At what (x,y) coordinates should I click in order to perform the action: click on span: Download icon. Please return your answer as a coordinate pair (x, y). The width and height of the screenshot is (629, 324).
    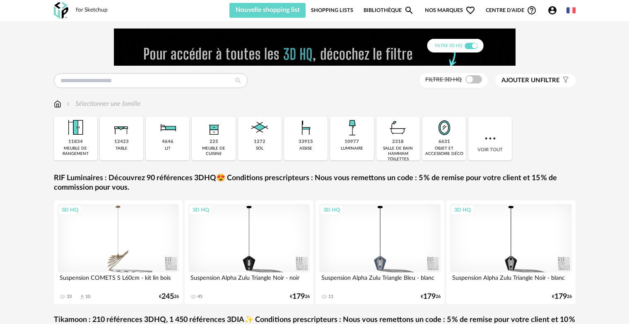
    Looking at the image, I should click on (82, 297).